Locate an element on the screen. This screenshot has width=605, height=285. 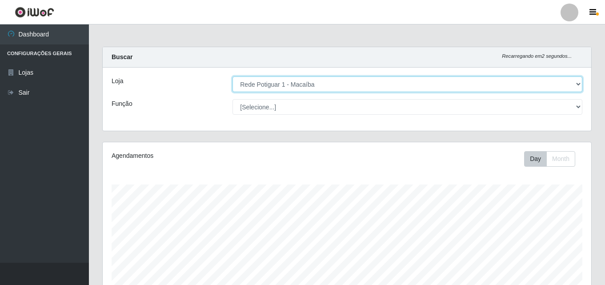
i: Recarregando em 2 segundos... is located at coordinates (537, 56).